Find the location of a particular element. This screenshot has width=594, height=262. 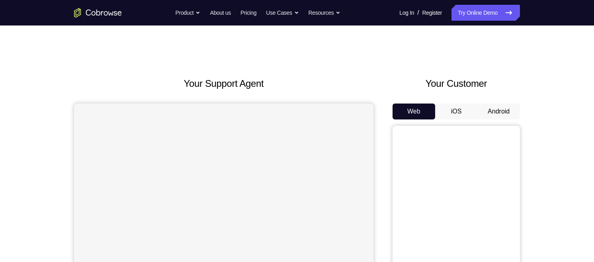

h2: Your Support Agent is located at coordinates (224, 84).